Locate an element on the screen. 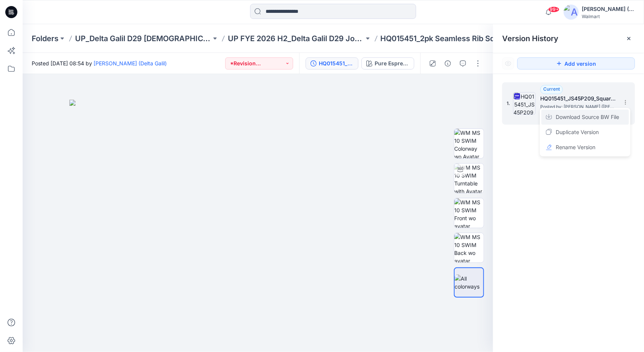 The width and height of the screenshot is (644, 352). h5: HQ015451_JS45P209_Square_Neck_Long_Sleeve_Rib_Bodysuit is located at coordinates (578, 99).